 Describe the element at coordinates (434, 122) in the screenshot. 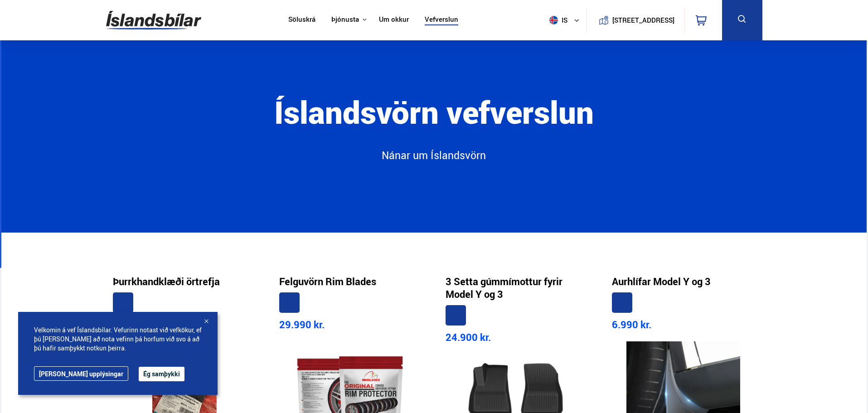

I see `h1: Íslandsvörn vefverslun` at that location.